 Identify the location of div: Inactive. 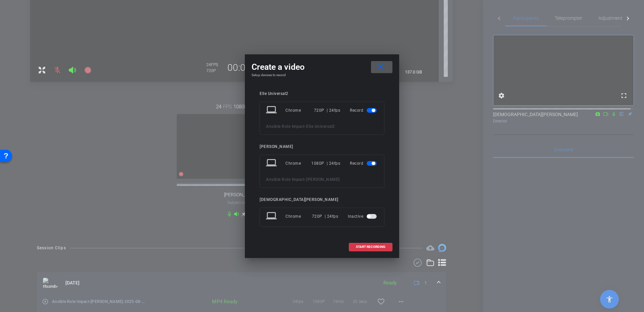
(363, 217).